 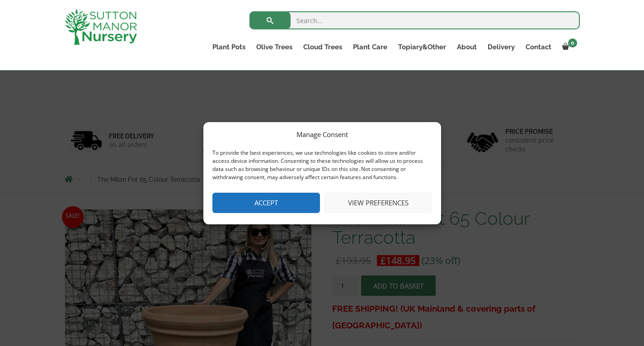 What do you see at coordinates (572, 43) in the screenshot?
I see `span: 0` at bounding box center [572, 43].